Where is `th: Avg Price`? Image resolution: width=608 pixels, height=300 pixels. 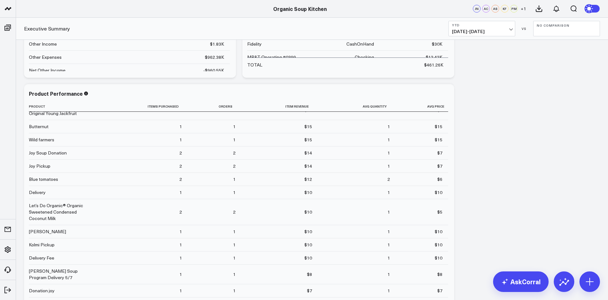 th: Avg Price is located at coordinates (422, 106).